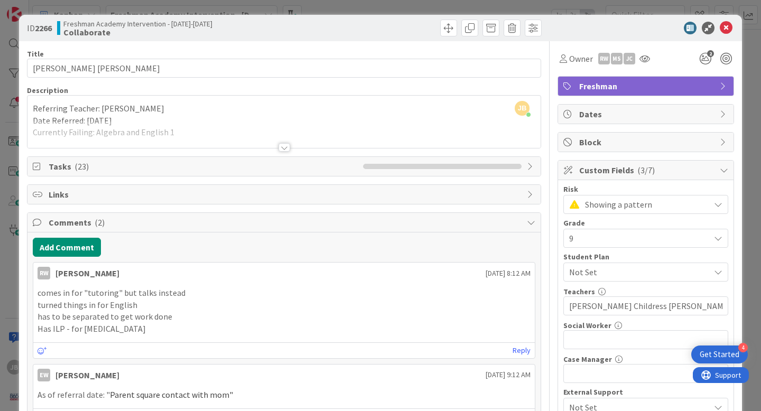 The height and width of the screenshot is (411, 761). Describe the element at coordinates (284, 395) in the screenshot. I see `p: As of referral date: "` at that location.